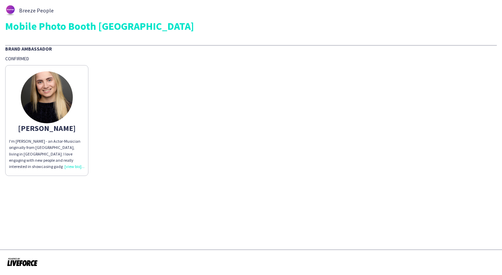  What do you see at coordinates (22, 262) in the screenshot?
I see `img: Powered by Liveforce` at bounding box center [22, 262].